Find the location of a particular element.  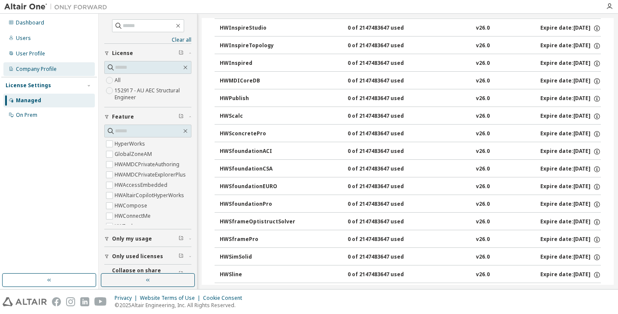

label: All is located at coordinates (118, 80).